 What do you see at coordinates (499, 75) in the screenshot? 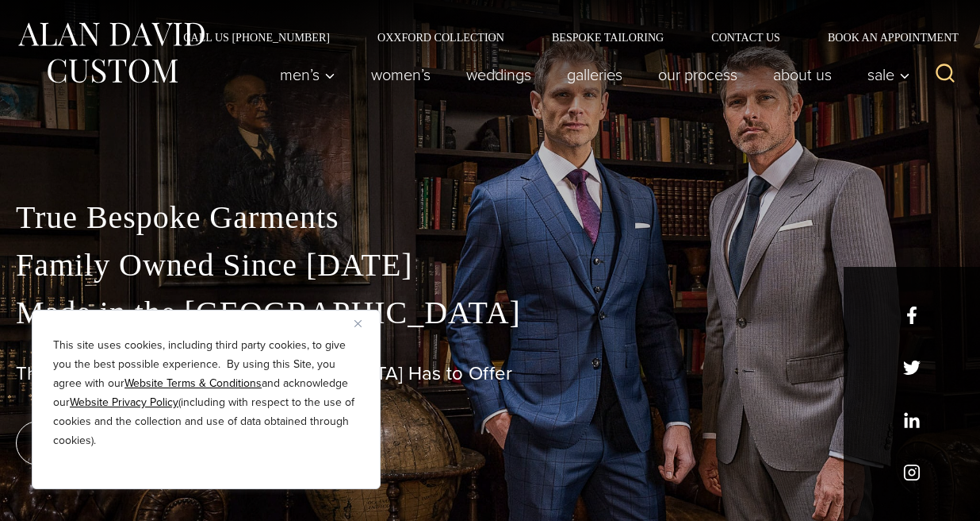
I see `a: weddings` at bounding box center [499, 75].